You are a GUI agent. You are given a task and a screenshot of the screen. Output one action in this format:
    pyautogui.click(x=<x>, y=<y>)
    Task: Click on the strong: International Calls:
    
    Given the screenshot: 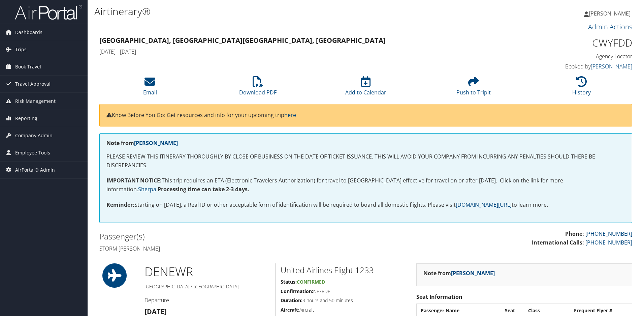 What is the action you would take?
    pyautogui.click(x=558, y=242)
    